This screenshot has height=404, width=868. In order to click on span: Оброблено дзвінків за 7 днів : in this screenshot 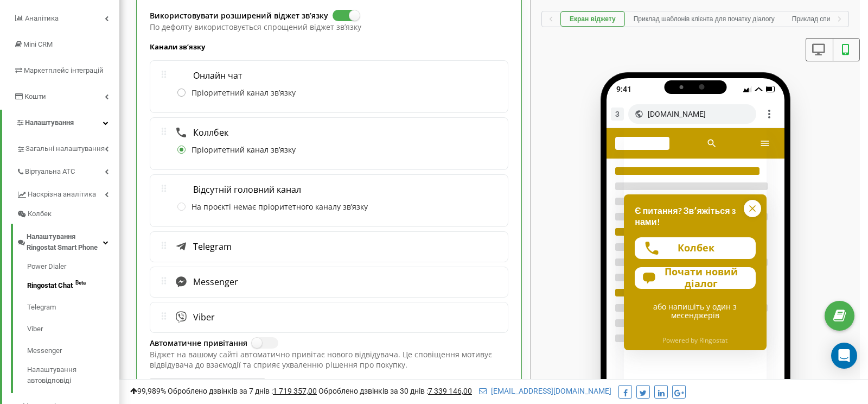, I will do `click(242, 391)`.